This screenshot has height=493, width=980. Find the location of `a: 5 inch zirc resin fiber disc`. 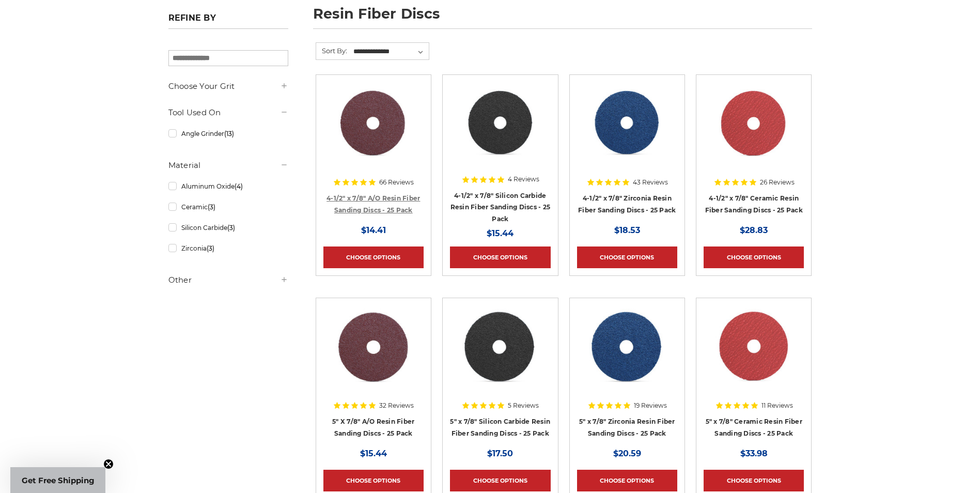

a: 5 inch zirc resin fiber disc is located at coordinates (627, 355).